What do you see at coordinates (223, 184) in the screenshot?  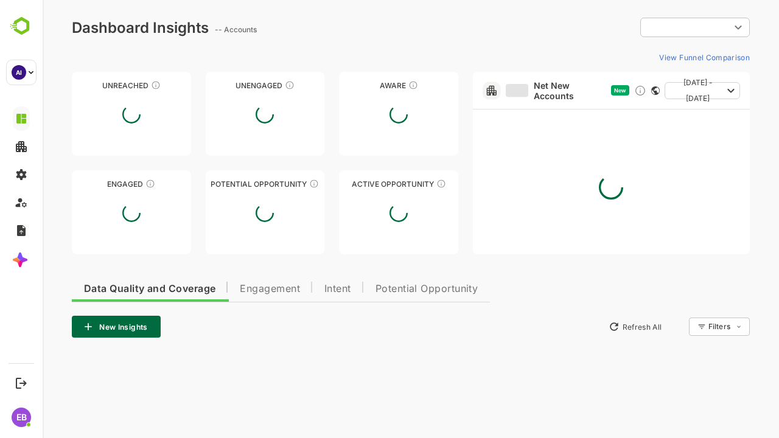 I see `div: Potential Opportunity` at bounding box center [223, 184].